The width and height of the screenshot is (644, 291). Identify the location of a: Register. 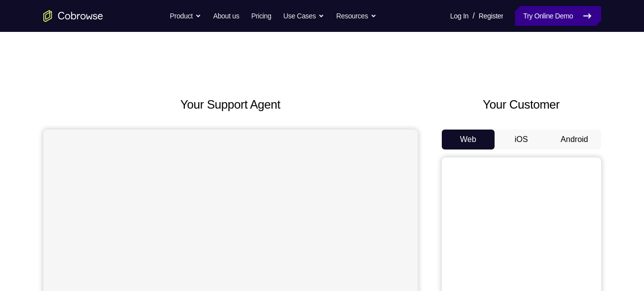
(490, 16).